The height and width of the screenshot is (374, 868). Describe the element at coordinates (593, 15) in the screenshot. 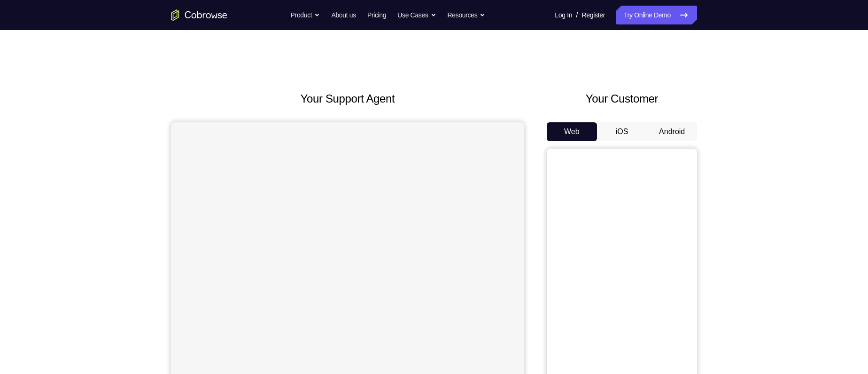

I see `a: Register` at that location.